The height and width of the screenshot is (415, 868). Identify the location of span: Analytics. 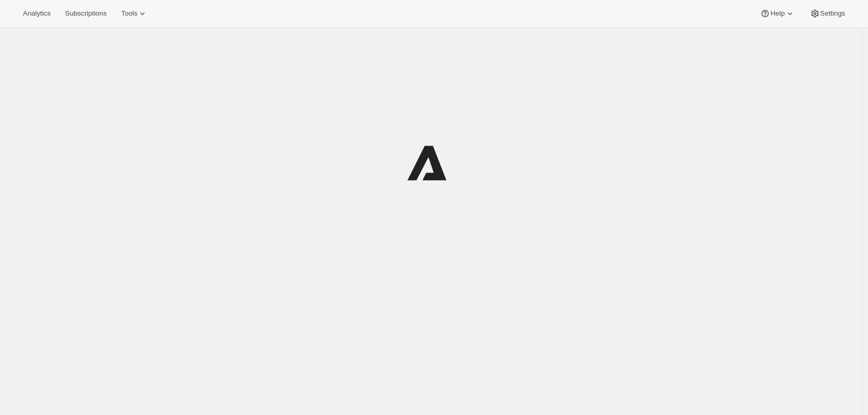
(37, 14).